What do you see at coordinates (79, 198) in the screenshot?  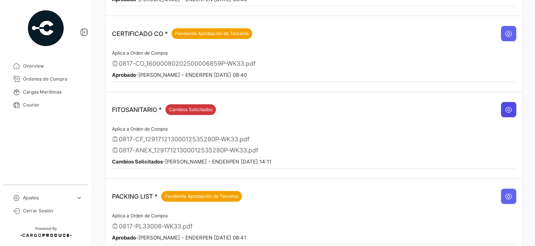 I see `span: expand_more` at bounding box center [79, 198].